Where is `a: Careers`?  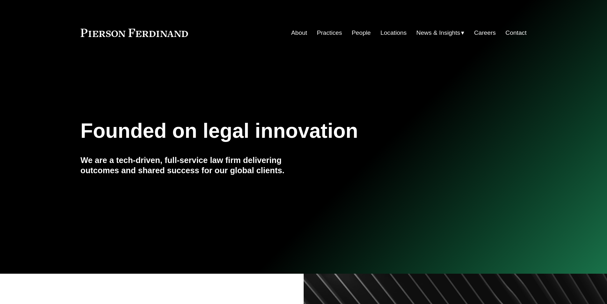
a: Careers is located at coordinates (485, 33).